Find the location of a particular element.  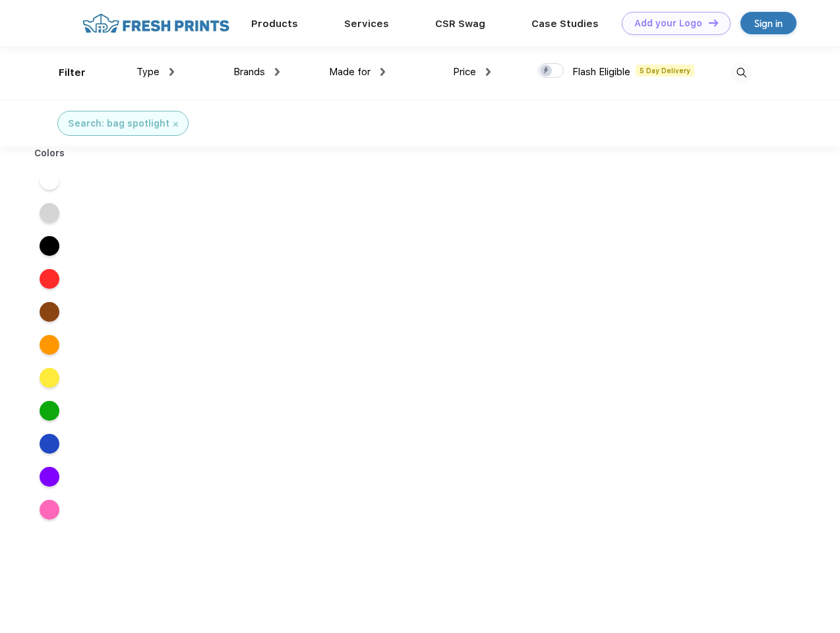

img: desktop_search.svg is located at coordinates (741, 73).